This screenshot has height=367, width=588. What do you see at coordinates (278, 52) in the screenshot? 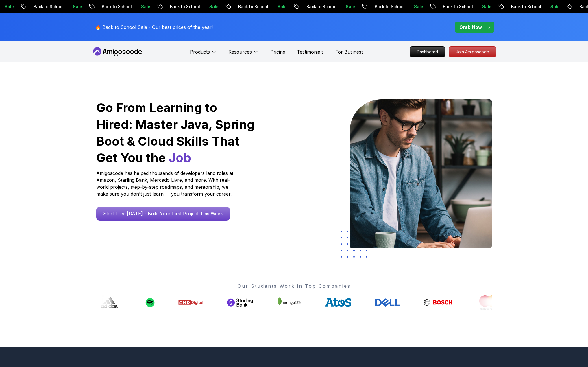
I see `p: Pricing` at bounding box center [278, 52].